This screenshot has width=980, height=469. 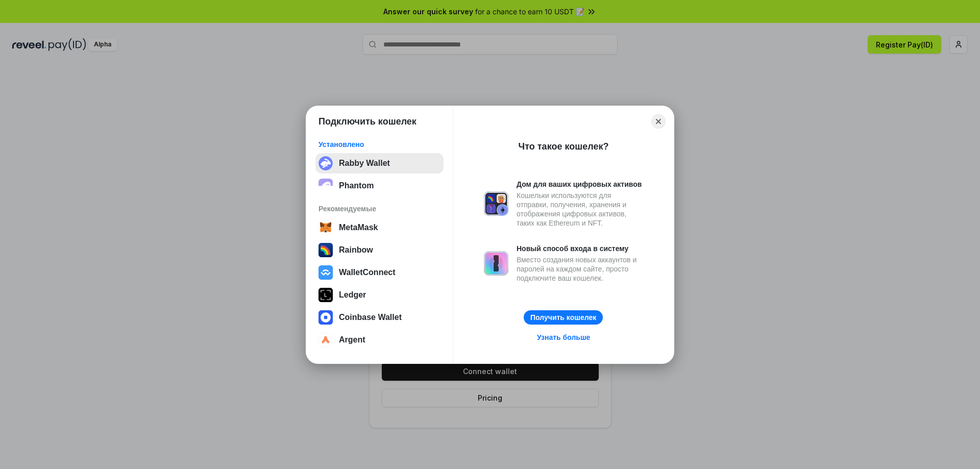 I want to click on button: Coinbase Wallet, so click(x=380, y=317).